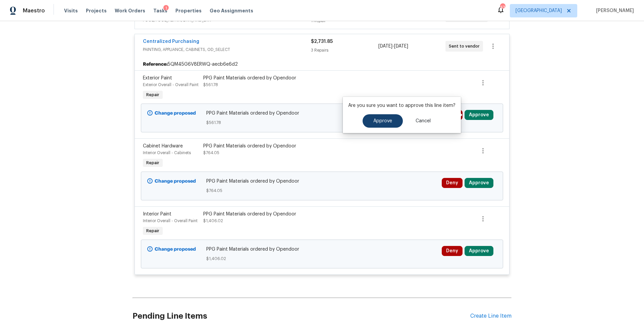 The width and height of the screenshot is (644, 321). What do you see at coordinates (503, 7) in the screenshot?
I see `div: 43` at bounding box center [503, 7].